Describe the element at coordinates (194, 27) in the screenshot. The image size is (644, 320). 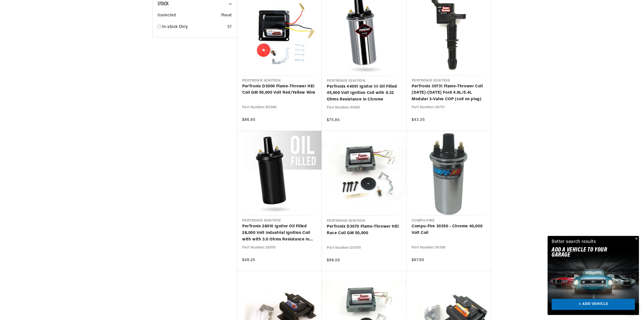
I see `a: In-stock Only` at that location.